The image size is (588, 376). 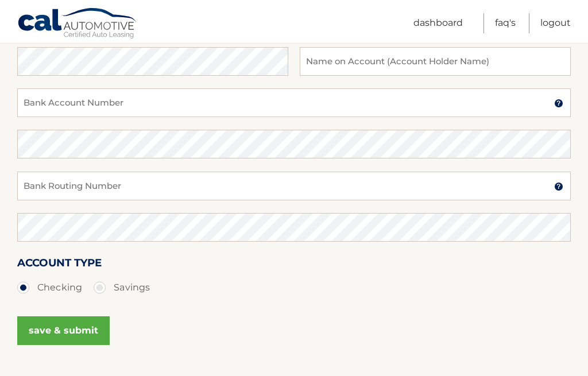 What do you see at coordinates (49, 288) in the screenshot?
I see `label: Checking` at bounding box center [49, 288].